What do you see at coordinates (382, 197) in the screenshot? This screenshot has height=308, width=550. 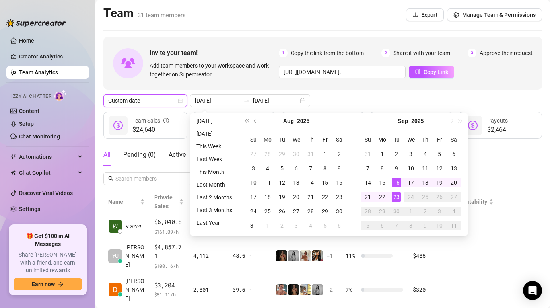 I see `td: 2025-09-22` at bounding box center [382, 197].